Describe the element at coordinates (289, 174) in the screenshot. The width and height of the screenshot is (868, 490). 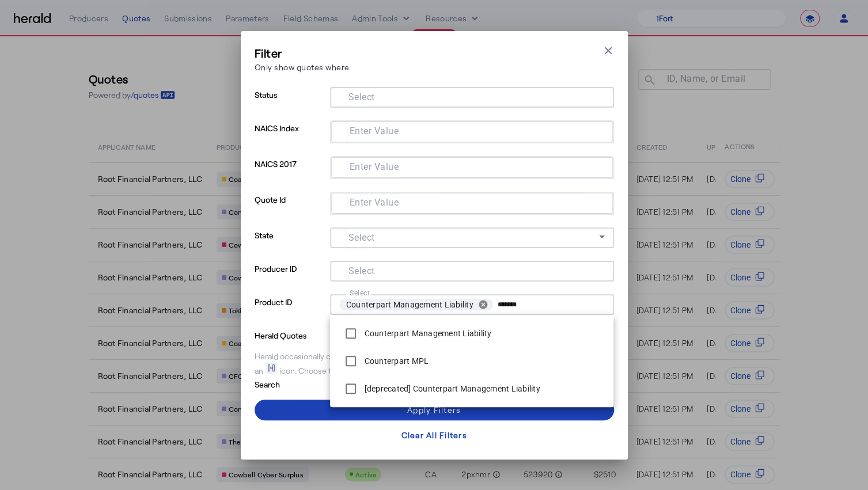
I see `p: NAICS 2017` at that location.